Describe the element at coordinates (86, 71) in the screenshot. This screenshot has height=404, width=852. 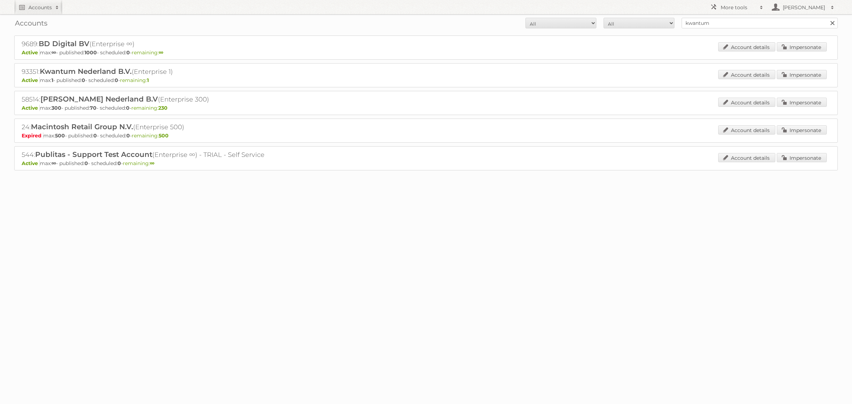
I see `span: Kwantum Nederland B.V.` at that location.